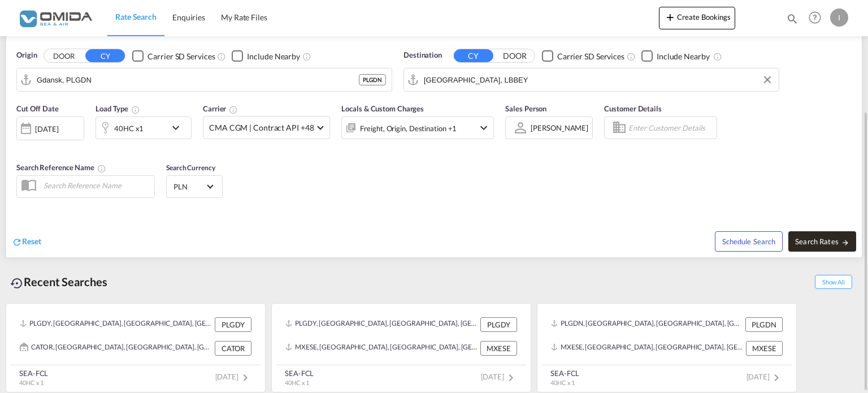  Describe the element at coordinates (591, 80) in the screenshot. I see `md-input-container: Beirut, LBBEY` at that location.